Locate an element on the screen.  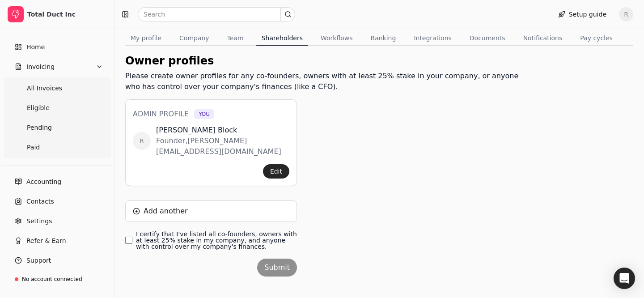
a: Eligible is located at coordinates (57, 108).